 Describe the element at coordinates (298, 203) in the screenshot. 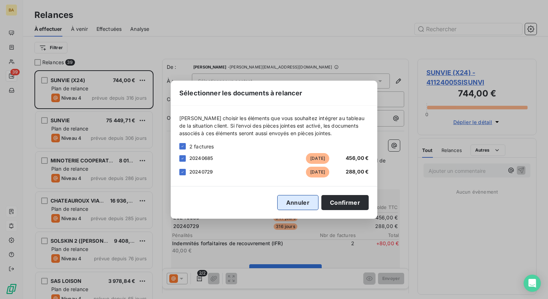

I see `button: Annuler` at that location.